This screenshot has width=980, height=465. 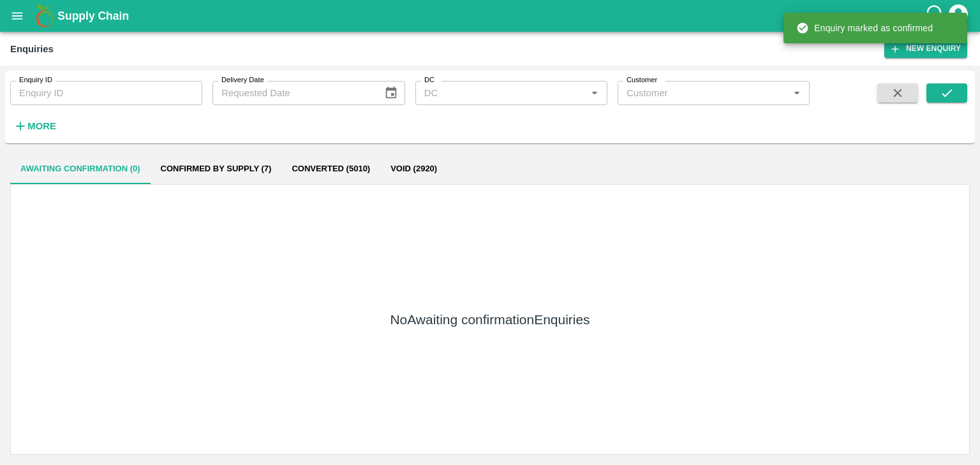 I want to click on label: Enquiry ID, so click(x=35, y=81).